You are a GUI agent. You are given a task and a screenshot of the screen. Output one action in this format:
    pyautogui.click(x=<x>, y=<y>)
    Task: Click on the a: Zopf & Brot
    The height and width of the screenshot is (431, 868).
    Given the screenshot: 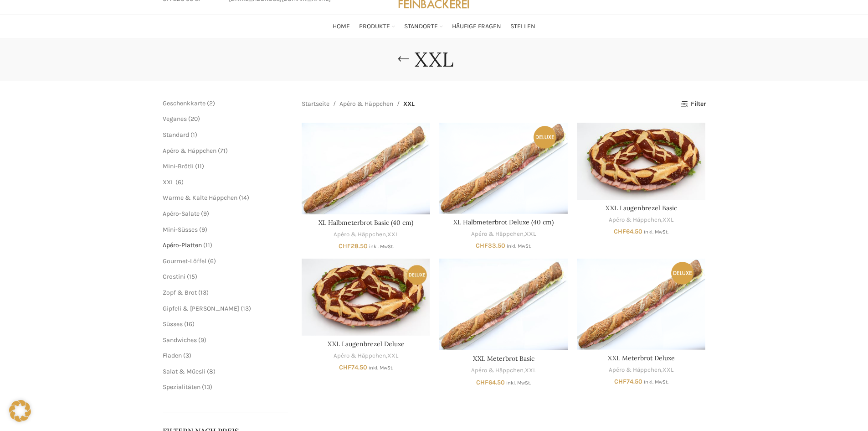 What is the action you would take?
    pyautogui.click(x=179, y=293)
    